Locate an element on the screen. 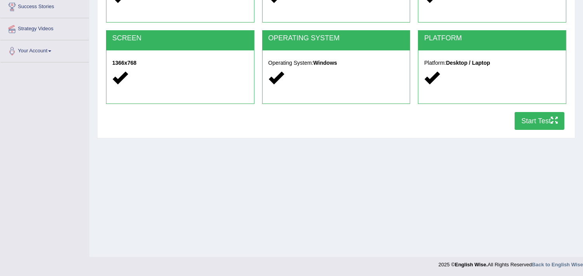 The image size is (583, 276). div: 2025 © All Rights Reserved is located at coordinates (510, 263).